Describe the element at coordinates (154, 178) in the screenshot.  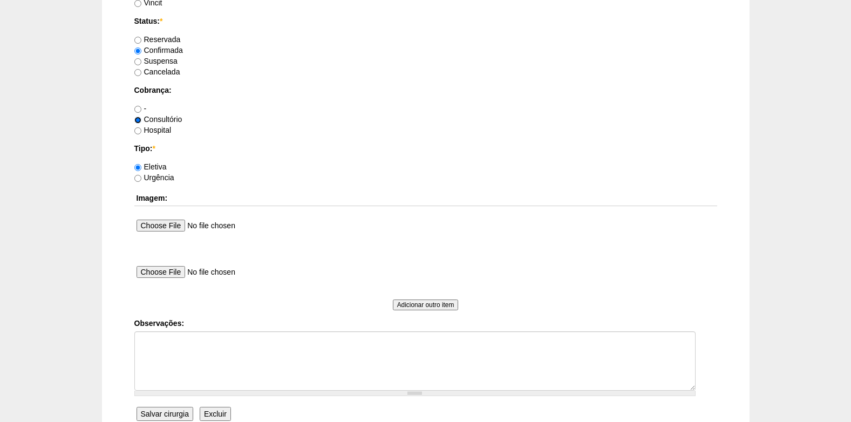
I see `label: Urgência` at that location.